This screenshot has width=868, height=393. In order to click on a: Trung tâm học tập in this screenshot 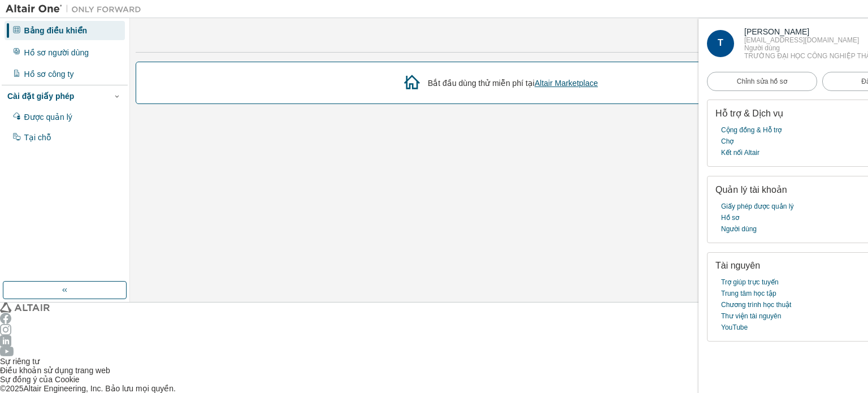, I will do `click(749, 294)`.